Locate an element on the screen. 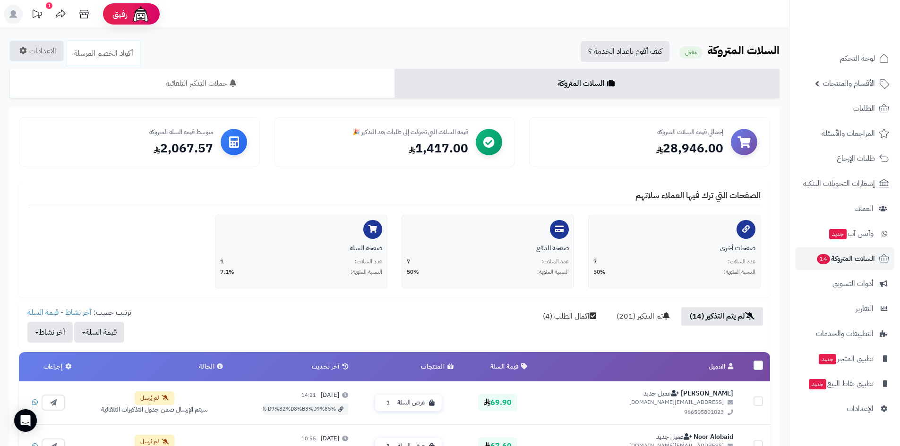  ul: ترتيب حسب: - is located at coordinates (78, 325).